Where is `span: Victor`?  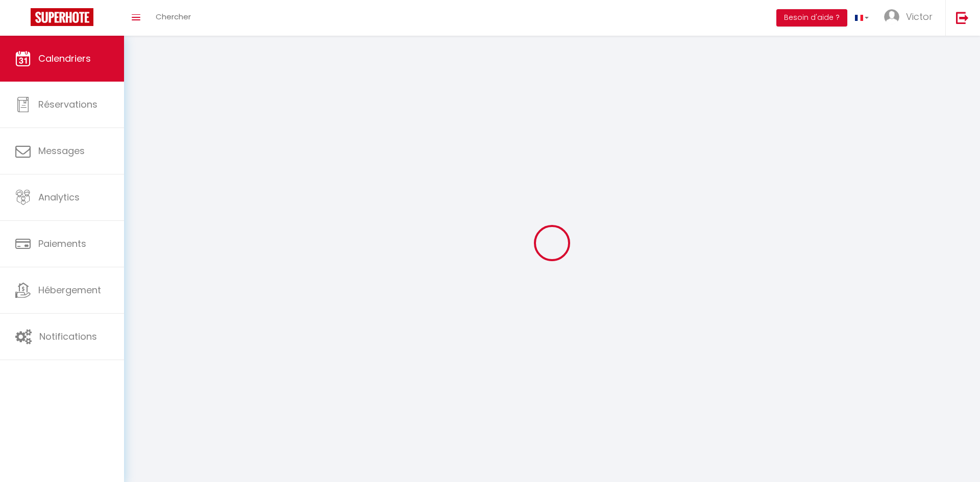 span: Victor is located at coordinates (919, 16).